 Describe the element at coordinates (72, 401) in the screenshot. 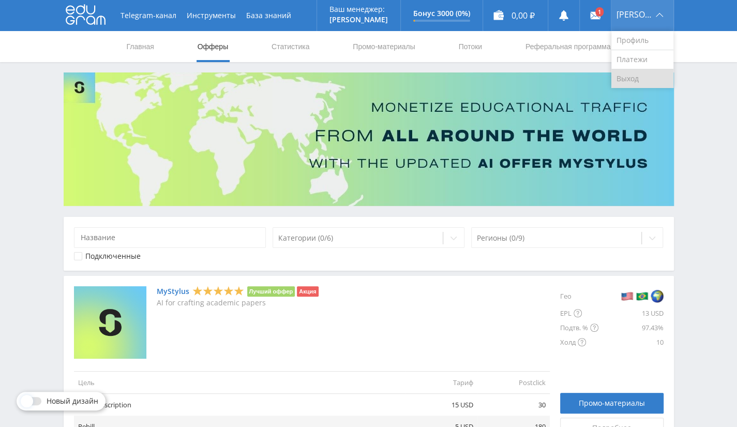

I see `span: Новый дизайн` at that location.